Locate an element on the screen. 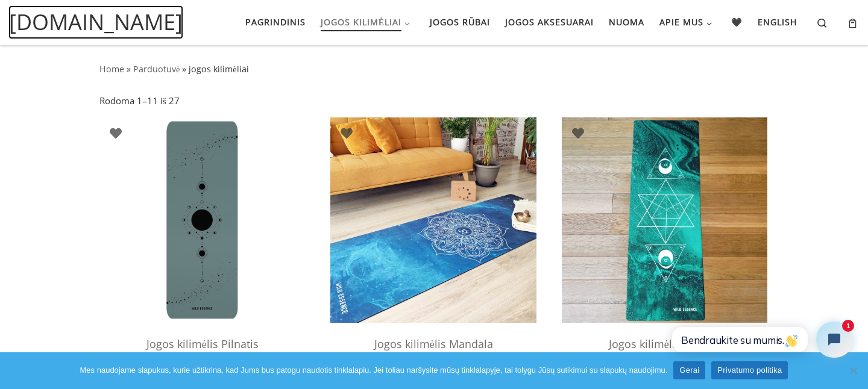  span: Pagrindinis is located at coordinates (275, 21).